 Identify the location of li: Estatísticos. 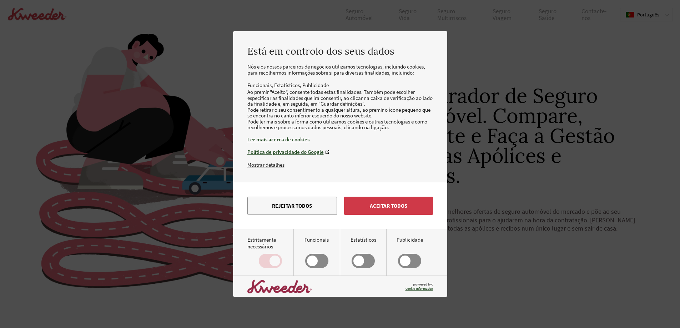
(288, 85).